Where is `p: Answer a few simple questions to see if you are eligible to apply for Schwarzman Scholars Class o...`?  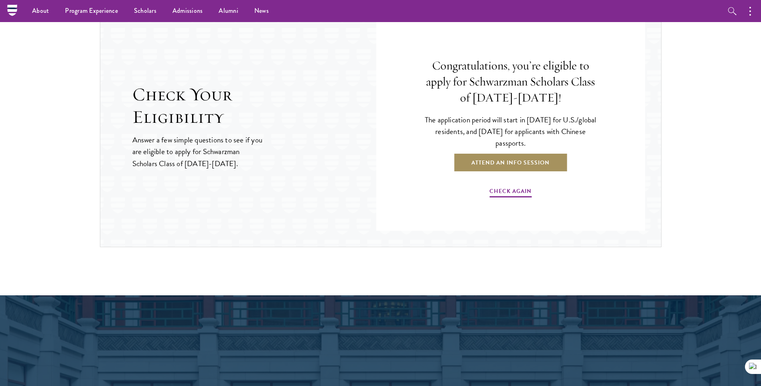
p: Answer a few simple questions to see if you are eligible to apply for Schwarzman Scholars Class o... is located at coordinates (198, 151).